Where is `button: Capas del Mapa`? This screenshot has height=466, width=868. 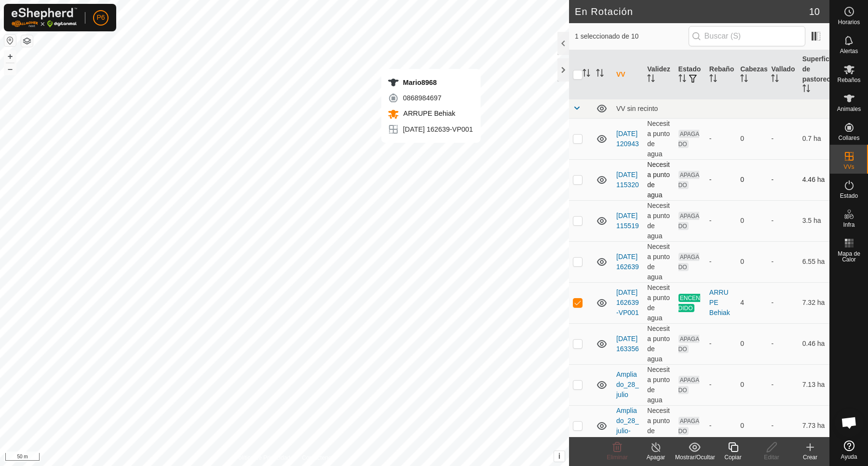
button: Capas del Mapa is located at coordinates (27, 41).